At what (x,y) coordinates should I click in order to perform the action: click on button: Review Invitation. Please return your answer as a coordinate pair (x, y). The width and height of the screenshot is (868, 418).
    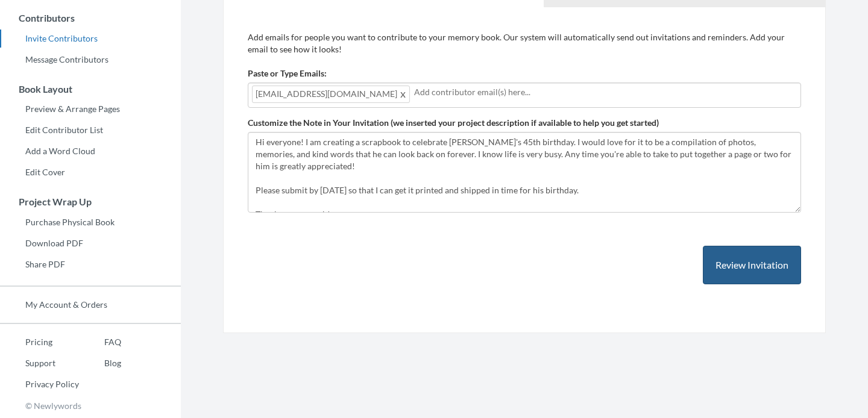
    Looking at the image, I should click on (752, 265).